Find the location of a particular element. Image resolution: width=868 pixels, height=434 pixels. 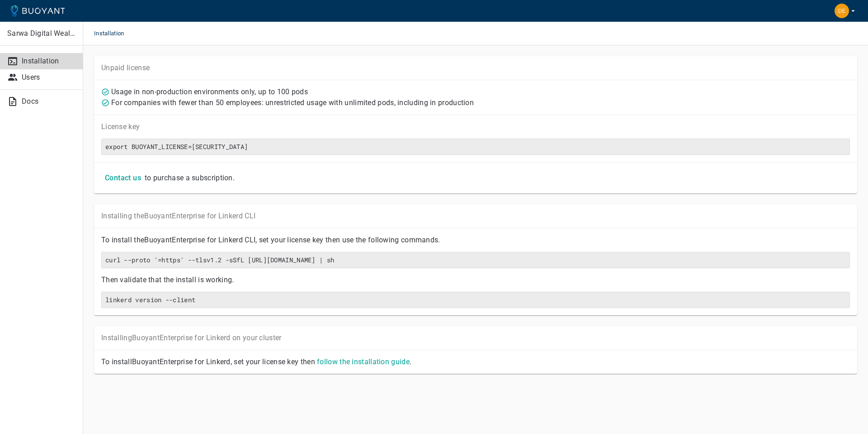

p: Then validate that the install is working. is located at coordinates (476, 280).